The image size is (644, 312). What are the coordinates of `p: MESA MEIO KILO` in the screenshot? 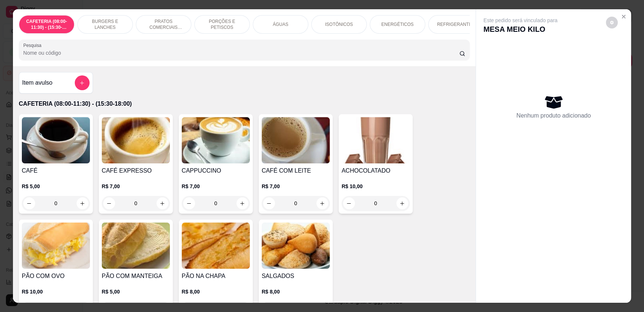 It's located at (520, 29).